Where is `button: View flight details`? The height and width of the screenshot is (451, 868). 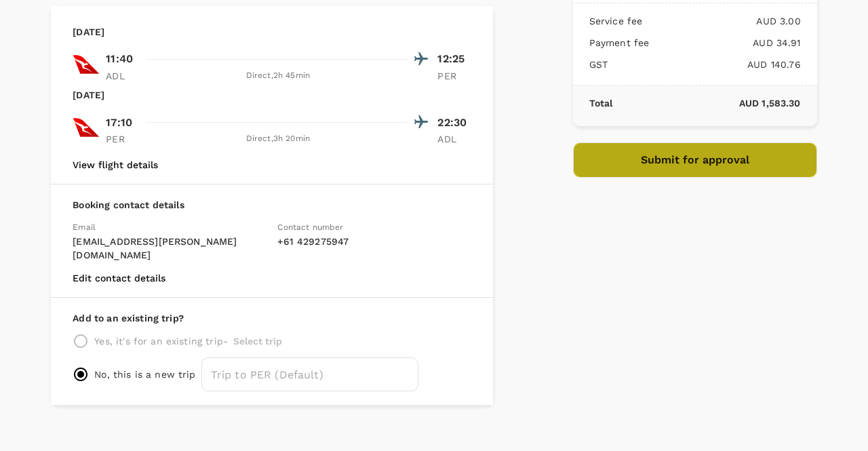 button: View flight details is located at coordinates (115, 165).